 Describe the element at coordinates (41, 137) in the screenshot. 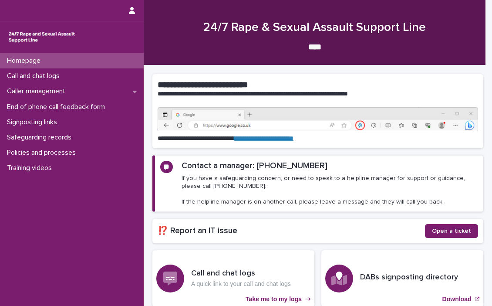

I see `p: Safeguarding records` at that location.